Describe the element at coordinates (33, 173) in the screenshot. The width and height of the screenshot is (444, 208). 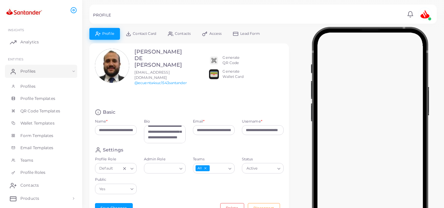
I see `span: Profile Roles` at that location.